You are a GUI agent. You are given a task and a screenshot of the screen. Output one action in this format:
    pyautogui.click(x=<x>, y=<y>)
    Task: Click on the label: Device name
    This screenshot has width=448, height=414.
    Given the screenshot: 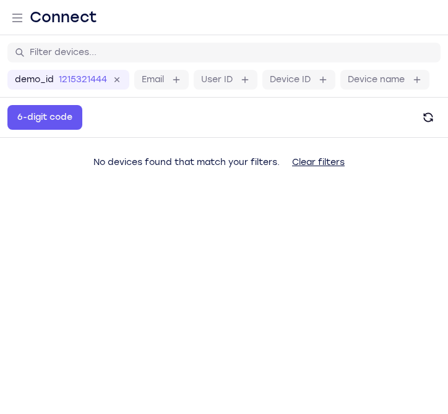 What is the action you would take?
    pyautogui.click(x=376, y=80)
    